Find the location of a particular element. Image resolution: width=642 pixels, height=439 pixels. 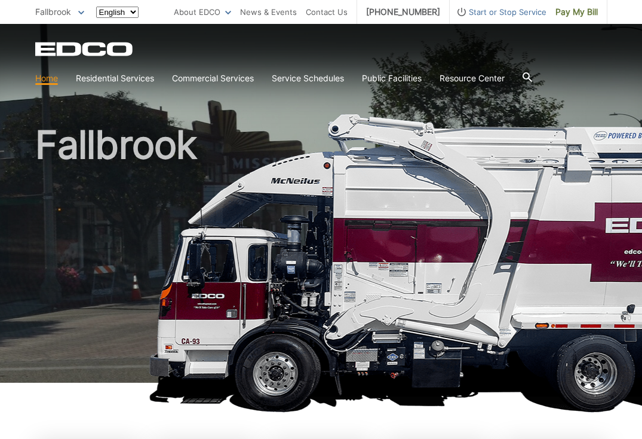

a: EDCD logo. Return to the homepage. is located at coordinates (85, 49).